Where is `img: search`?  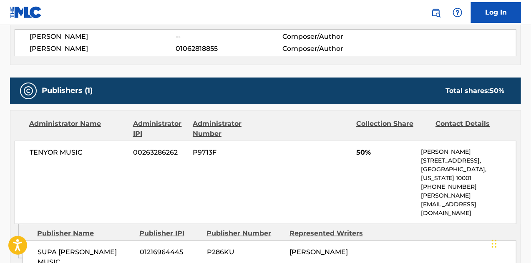 img: search is located at coordinates (436, 13).